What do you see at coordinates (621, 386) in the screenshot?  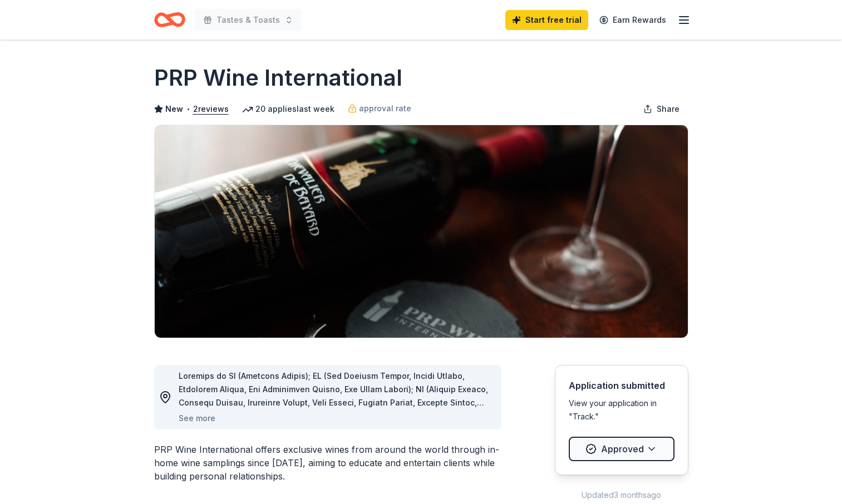 I see `div: Application submitted` at bounding box center [621, 386].